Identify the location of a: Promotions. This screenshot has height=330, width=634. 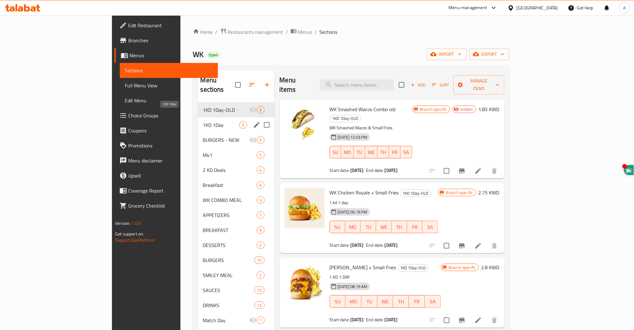
(166, 145).